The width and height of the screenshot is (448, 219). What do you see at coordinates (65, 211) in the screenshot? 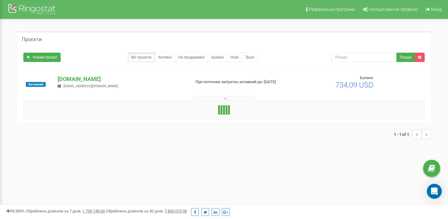
I see `span: Оброблено дзвінків за 7 днів :` at bounding box center [65, 211].